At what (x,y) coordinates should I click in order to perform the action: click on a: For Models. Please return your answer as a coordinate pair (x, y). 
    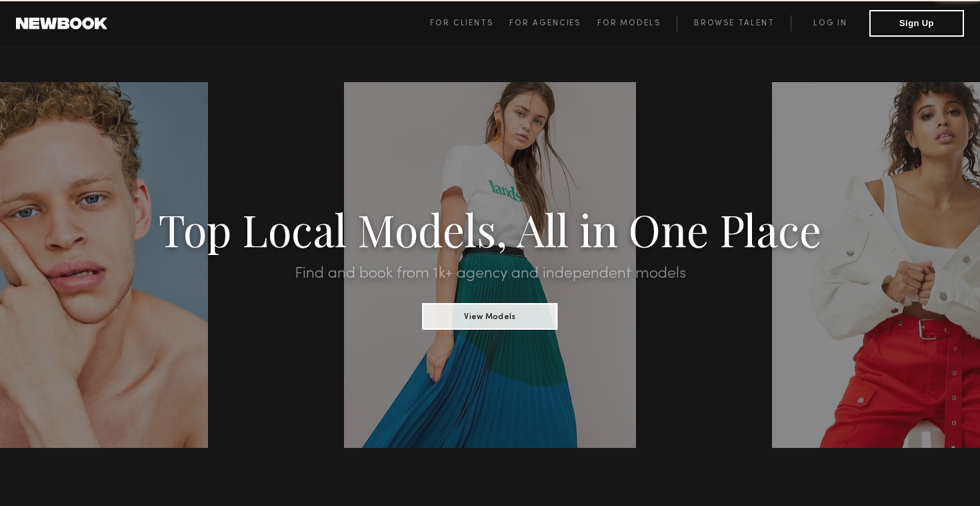
    Looking at the image, I should click on (637, 23).